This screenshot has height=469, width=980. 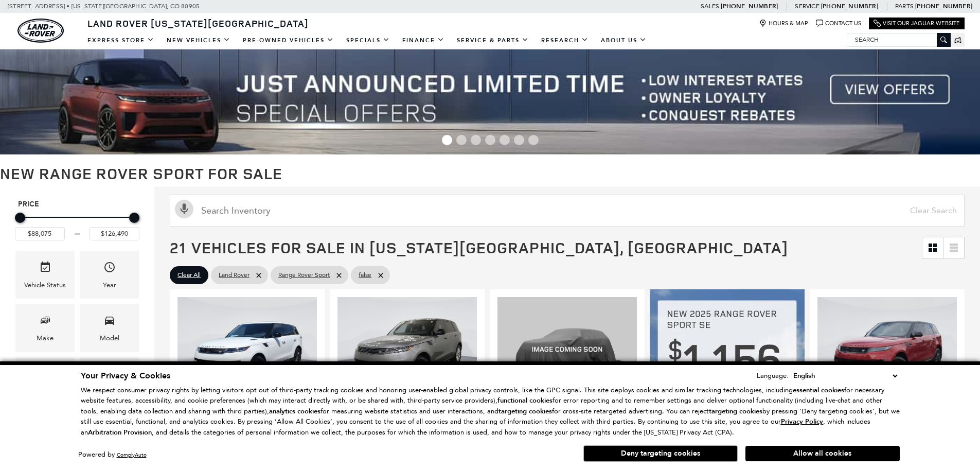 I want to click on a: Privacy Policy, so click(x=802, y=421).